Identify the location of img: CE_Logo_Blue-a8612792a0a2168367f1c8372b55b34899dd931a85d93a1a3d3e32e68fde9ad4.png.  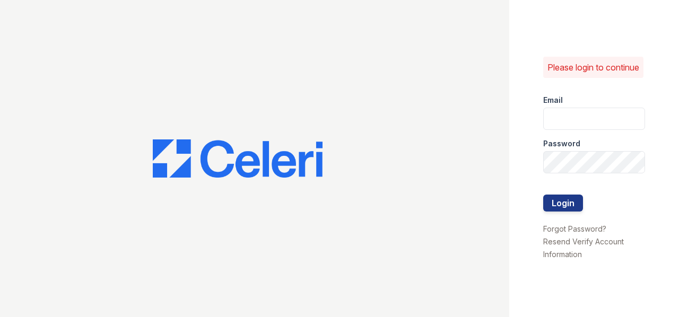
(238, 159).